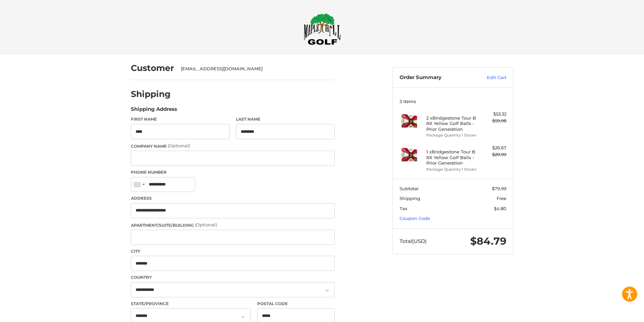 The width and height of the screenshot is (644, 322). What do you see at coordinates (436, 78) in the screenshot?
I see `h3: Order Summary` at bounding box center [436, 78].